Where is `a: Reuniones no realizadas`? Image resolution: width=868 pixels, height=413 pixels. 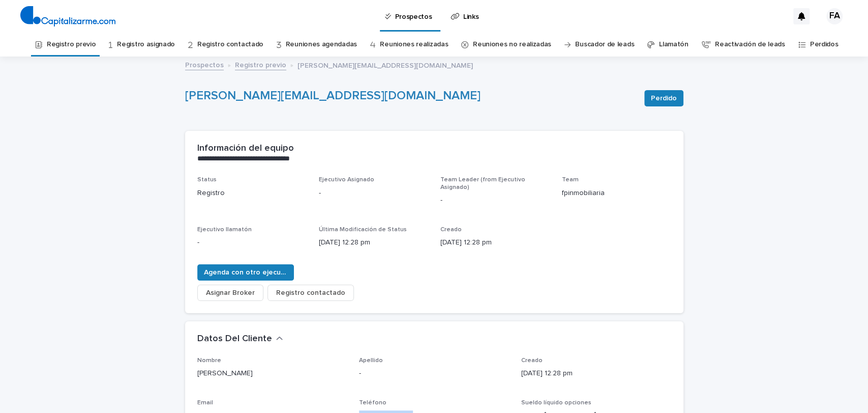
a: Reuniones no realizadas is located at coordinates (512, 44).